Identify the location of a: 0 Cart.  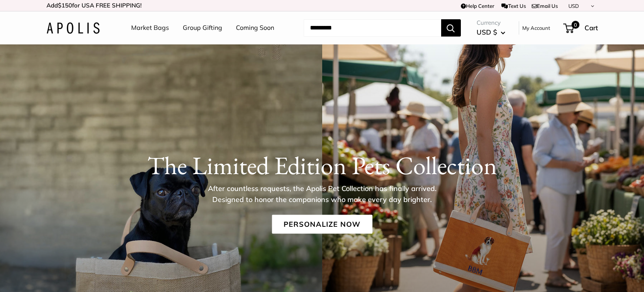
(581, 28).